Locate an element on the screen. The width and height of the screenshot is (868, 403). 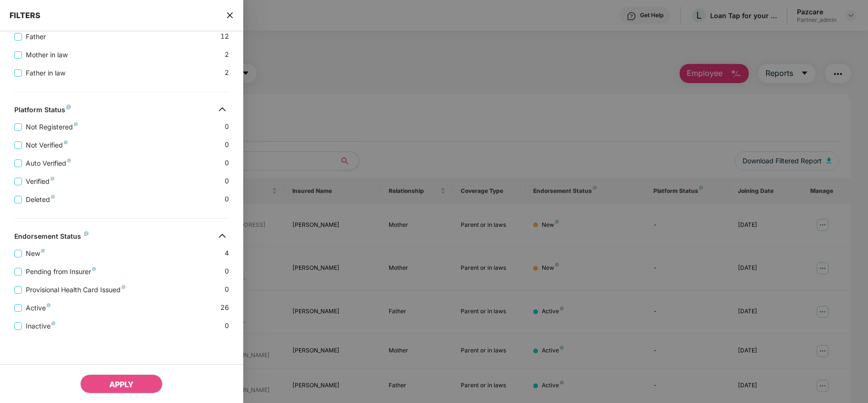
span: Not Registered is located at coordinates (52, 127).